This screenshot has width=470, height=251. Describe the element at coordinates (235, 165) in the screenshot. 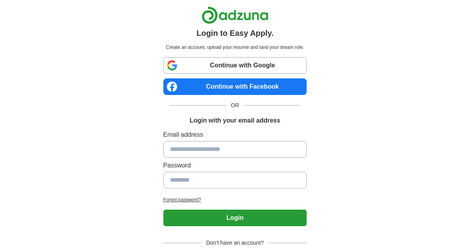

I see `label: Password` at that location.